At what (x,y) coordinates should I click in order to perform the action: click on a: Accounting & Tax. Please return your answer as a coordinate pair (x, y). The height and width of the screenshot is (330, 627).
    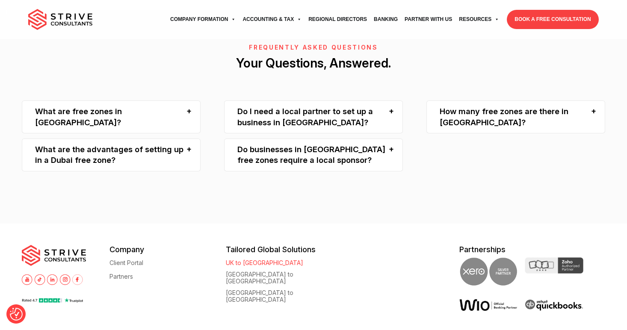
    Looking at the image, I should click on (272, 19).